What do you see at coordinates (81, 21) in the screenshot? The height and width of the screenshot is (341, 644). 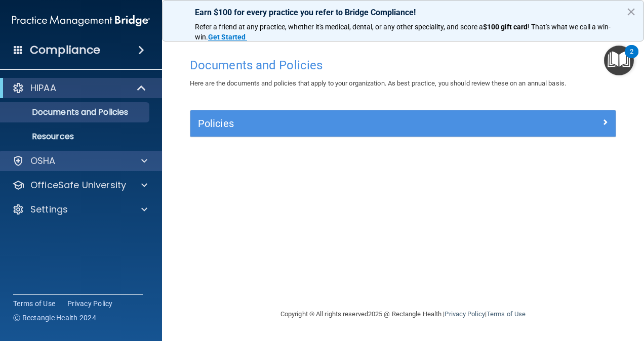 I see `img: PMB logo` at bounding box center [81, 21].